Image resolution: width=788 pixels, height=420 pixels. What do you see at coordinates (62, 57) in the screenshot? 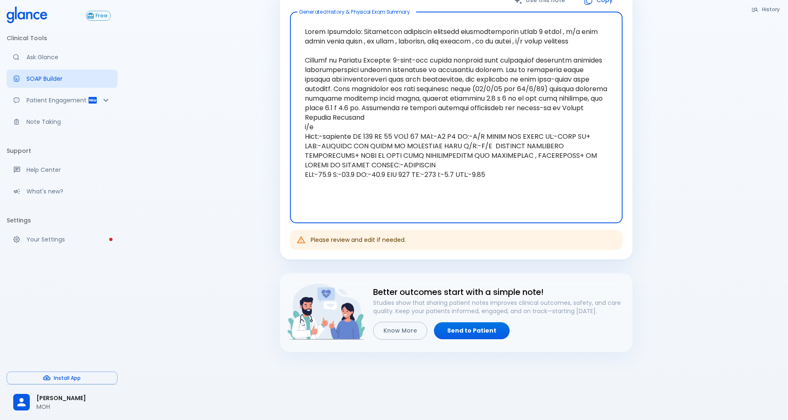
I see `a: Moramiz: Find ICD10AM codes instantly` at bounding box center [62, 57].